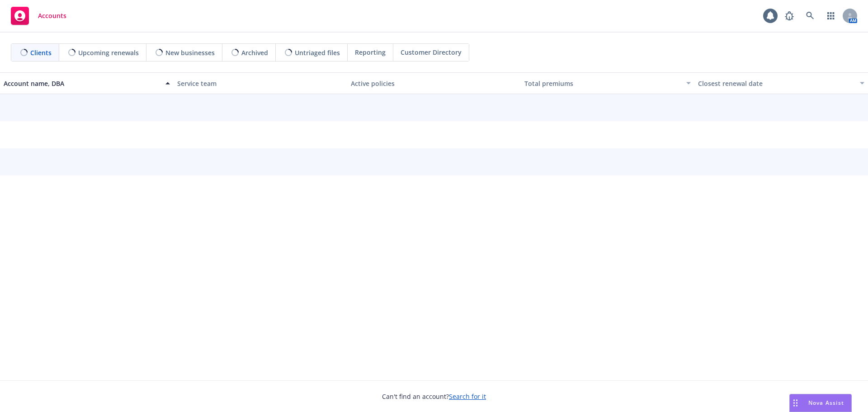 This screenshot has width=868, height=412. Describe the element at coordinates (370, 52) in the screenshot. I see `span: Reporting` at that location.